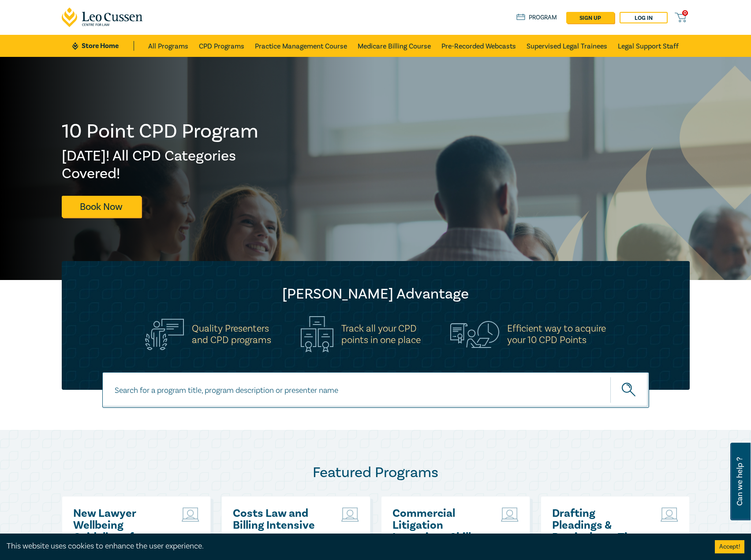 Image resolution: width=751 pixels, height=560 pixels. What do you see at coordinates (375, 390) in the screenshot?
I see `input: Search for a program title, program description or presenter name` at bounding box center [375, 390].